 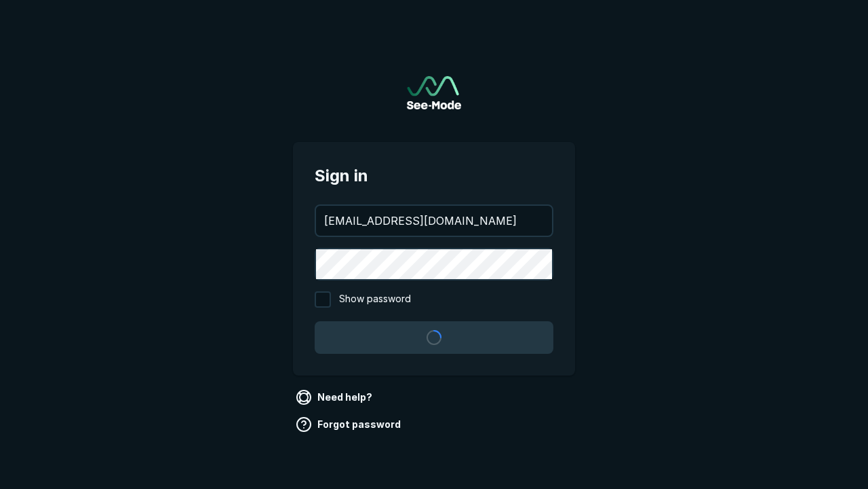 I want to click on a: Go to sign in, so click(x=434, y=92).